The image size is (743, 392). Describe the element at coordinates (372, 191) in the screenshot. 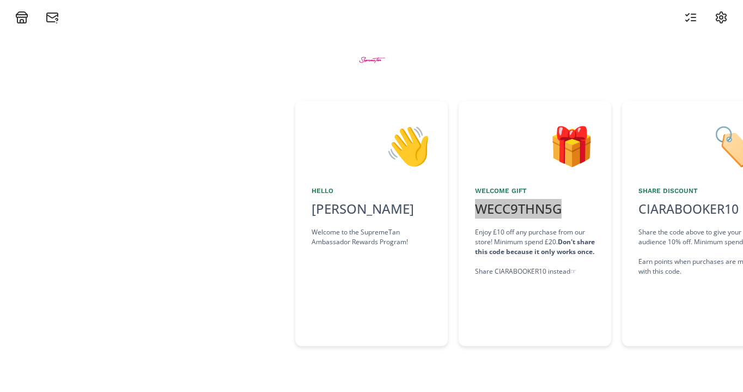

I see `div: Hello` at that location.